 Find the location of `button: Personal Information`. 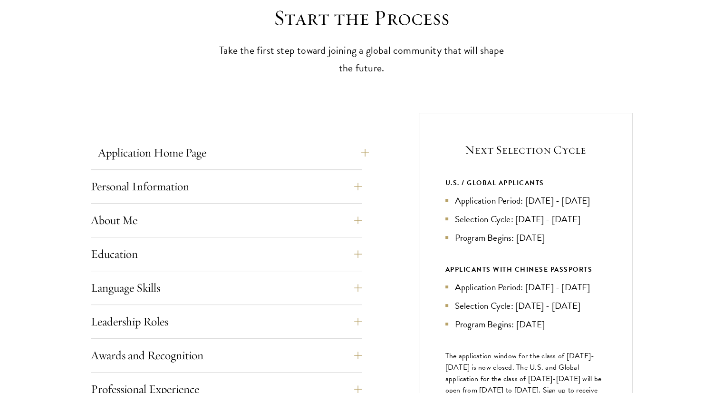

button: Personal Information is located at coordinates (226, 186).